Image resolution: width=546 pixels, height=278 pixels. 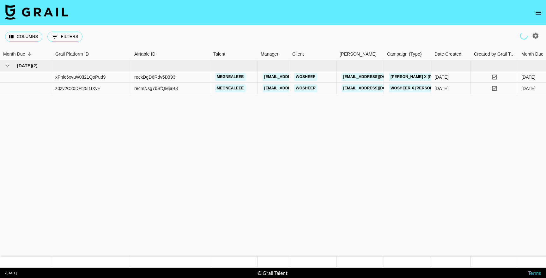 I want to click on a: Terms, so click(x=535, y=273).